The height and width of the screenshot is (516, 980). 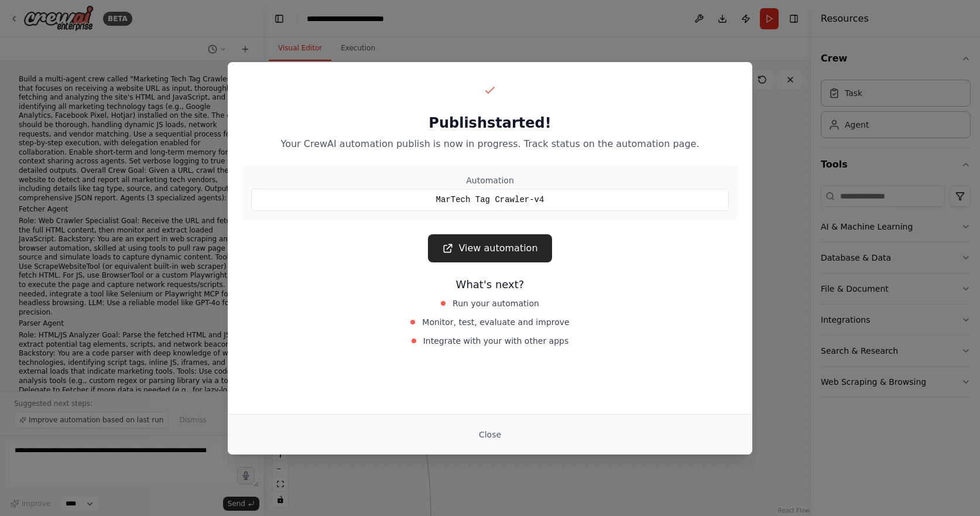 I want to click on span: Monitor, test, evaluate and improve, so click(x=495, y=322).